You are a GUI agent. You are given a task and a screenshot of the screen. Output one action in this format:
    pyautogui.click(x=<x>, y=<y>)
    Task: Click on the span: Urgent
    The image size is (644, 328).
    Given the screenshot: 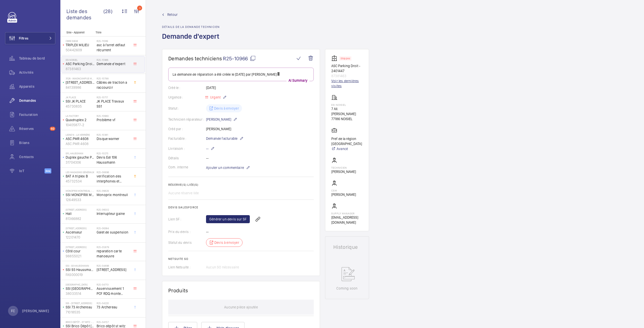 What is the action you would take?
    pyautogui.click(x=215, y=98)
    